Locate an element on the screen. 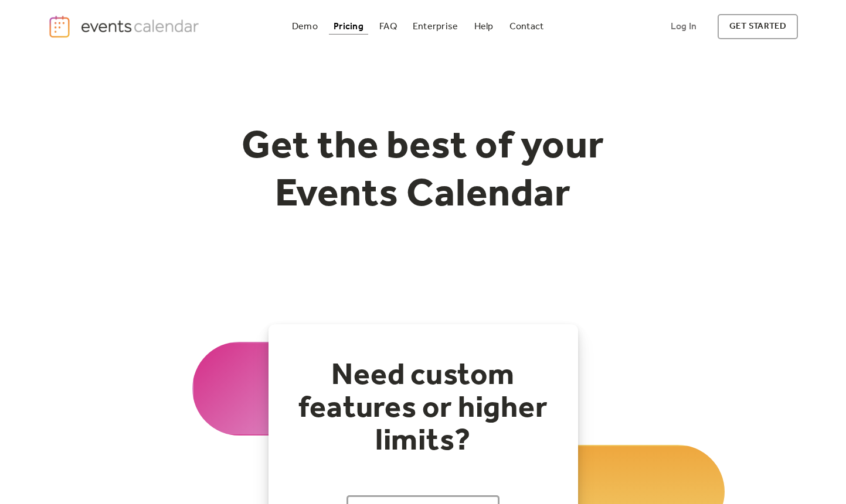 Image resolution: width=846 pixels, height=504 pixels. a: FAQ is located at coordinates (388, 26).